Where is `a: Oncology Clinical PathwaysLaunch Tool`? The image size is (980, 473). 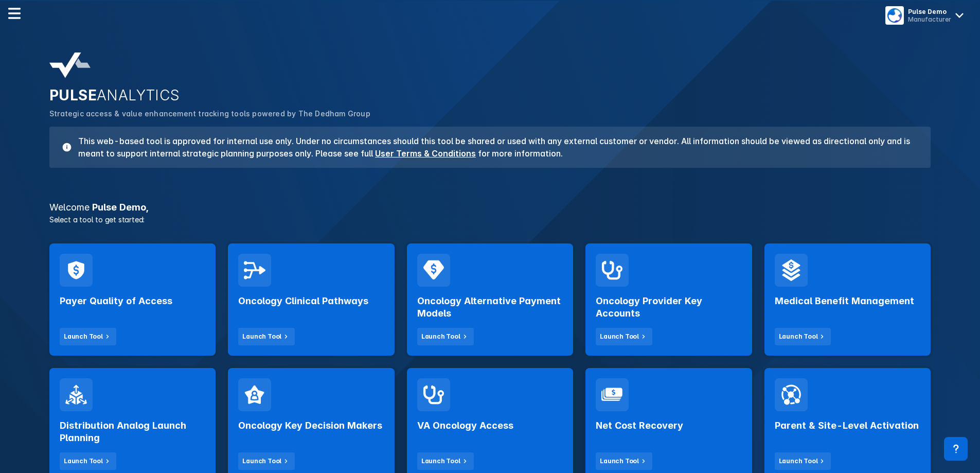 a: Oncology Clinical PathwaysLaunch Tool is located at coordinates (311, 300).